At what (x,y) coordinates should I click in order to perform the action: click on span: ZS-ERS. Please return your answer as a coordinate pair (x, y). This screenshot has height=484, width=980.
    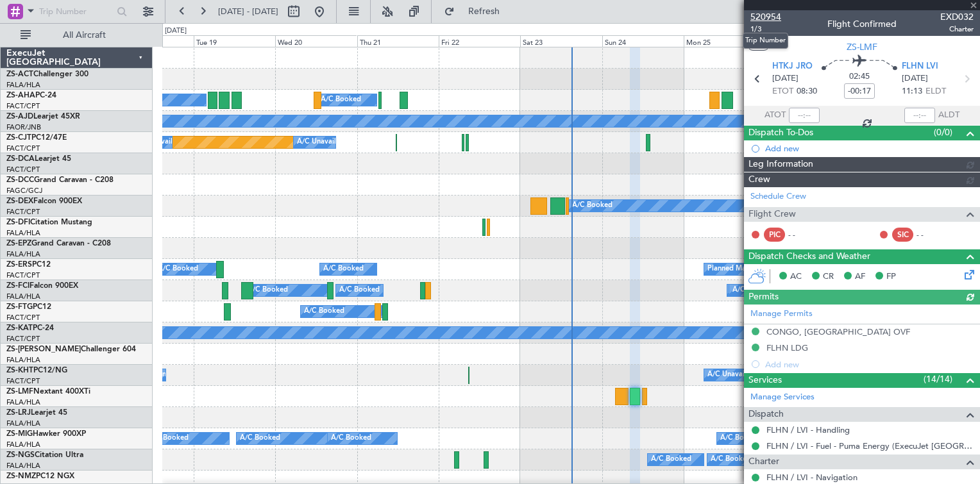
    Looking at the image, I should click on (19, 265).